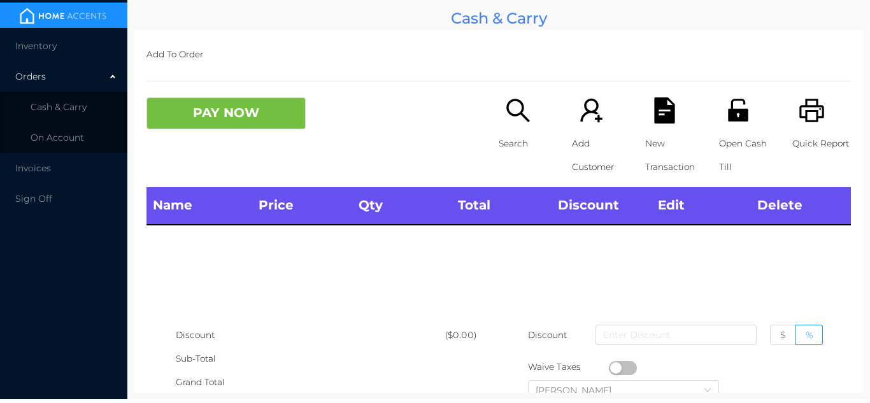 The image size is (870, 403). Describe the element at coordinates (541, 335) in the screenshot. I see `p: Discount` at that location.